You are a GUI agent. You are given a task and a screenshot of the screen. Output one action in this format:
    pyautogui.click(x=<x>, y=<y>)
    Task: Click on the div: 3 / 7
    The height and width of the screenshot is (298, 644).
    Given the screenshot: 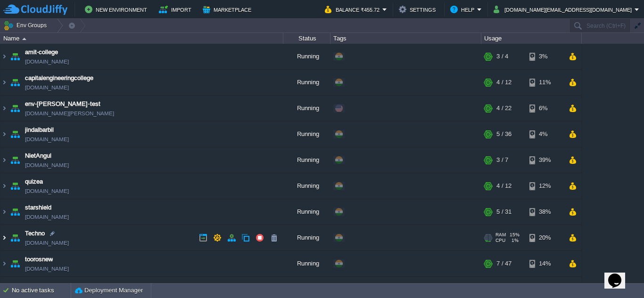 What is the action you would take?
    pyautogui.click(x=502, y=160)
    